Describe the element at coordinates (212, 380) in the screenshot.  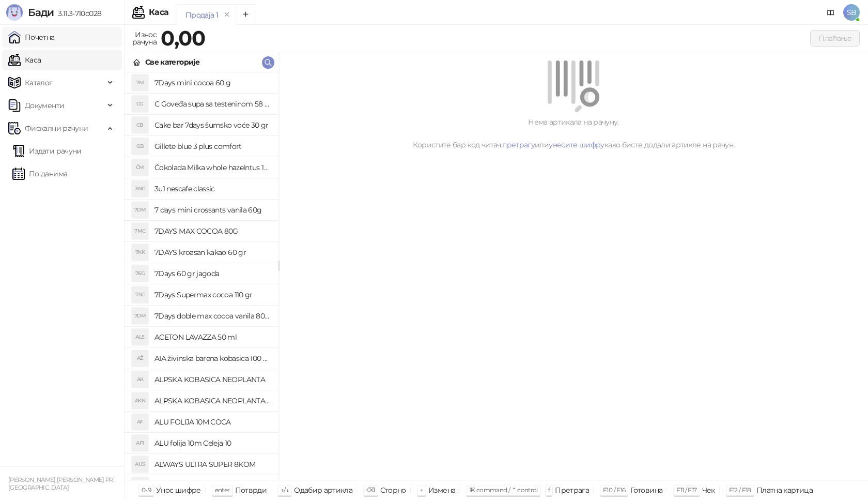
I see `h4: ALPSKA KOBASICA NEOPLANTA` at that location.